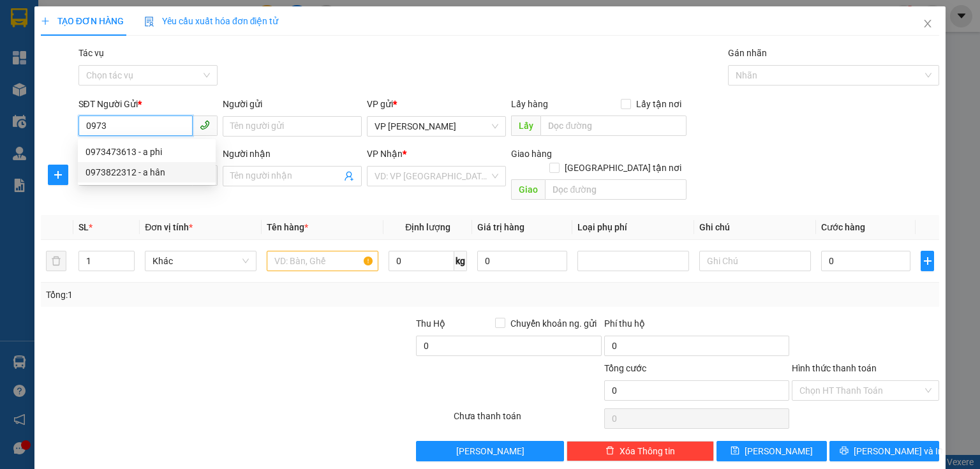 Image resolution: width=980 pixels, height=469 pixels. What do you see at coordinates (47, 47) in the screenshot?
I see `img: logo.jpg` at bounding box center [47, 47].